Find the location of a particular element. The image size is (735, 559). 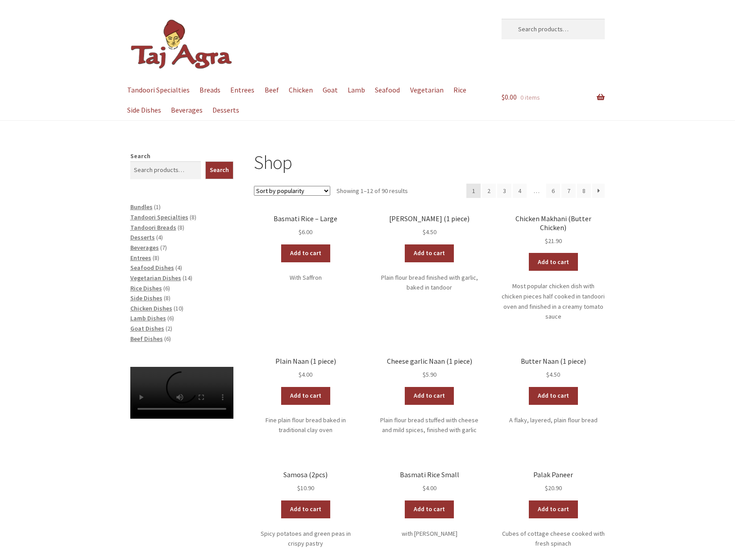

select: Shop order is located at coordinates (292, 191).